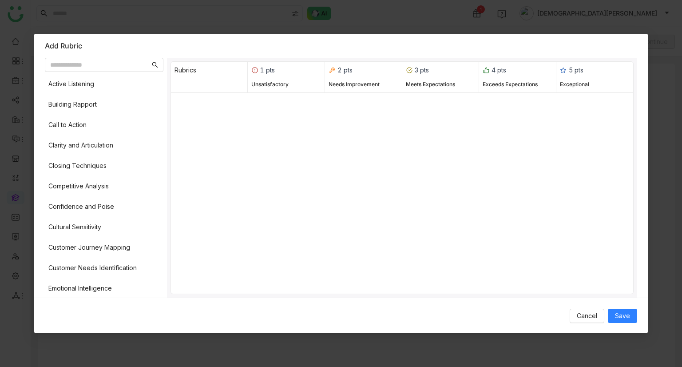 Image resolution: width=682 pixels, height=367 pixels. Describe the element at coordinates (68, 125) in the screenshot. I see `div: Call to Action` at that location.